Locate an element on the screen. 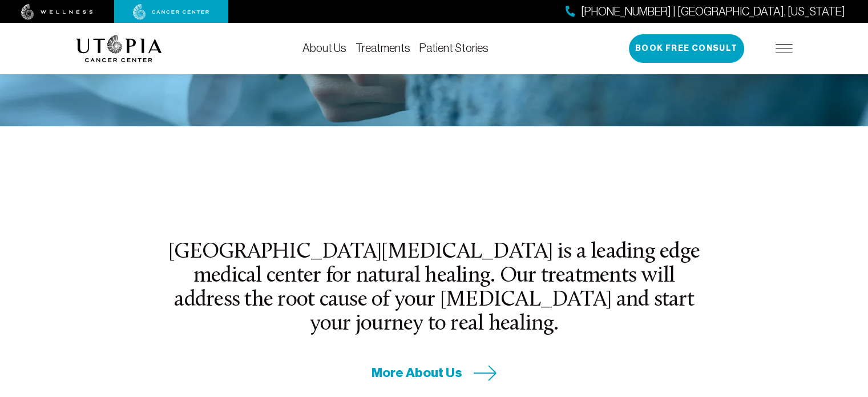 This screenshot has height=397, width=868. span: More About Us is located at coordinates (416, 372).